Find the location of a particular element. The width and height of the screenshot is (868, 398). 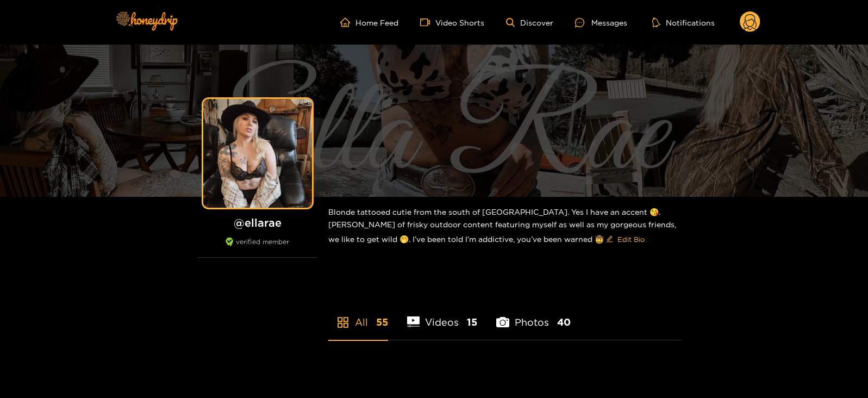

button: editEdit Bio is located at coordinates (625, 239).